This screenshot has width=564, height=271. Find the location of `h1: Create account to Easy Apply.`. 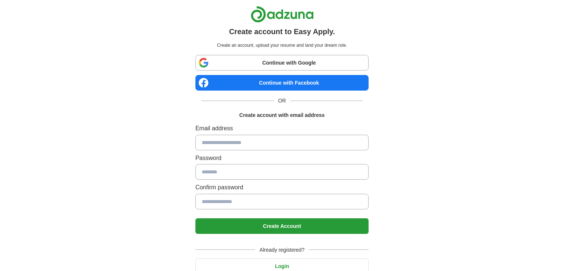

h1: Create account to Easy Apply. is located at coordinates (282, 32).